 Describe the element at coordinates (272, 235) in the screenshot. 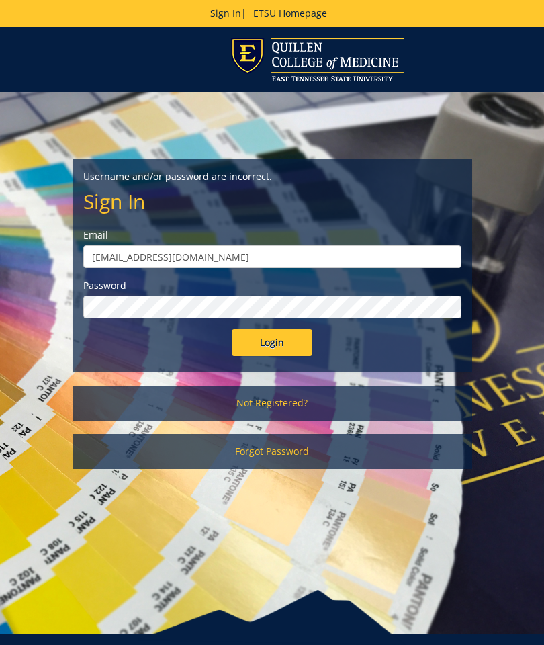

I see `label: Email` at that location.